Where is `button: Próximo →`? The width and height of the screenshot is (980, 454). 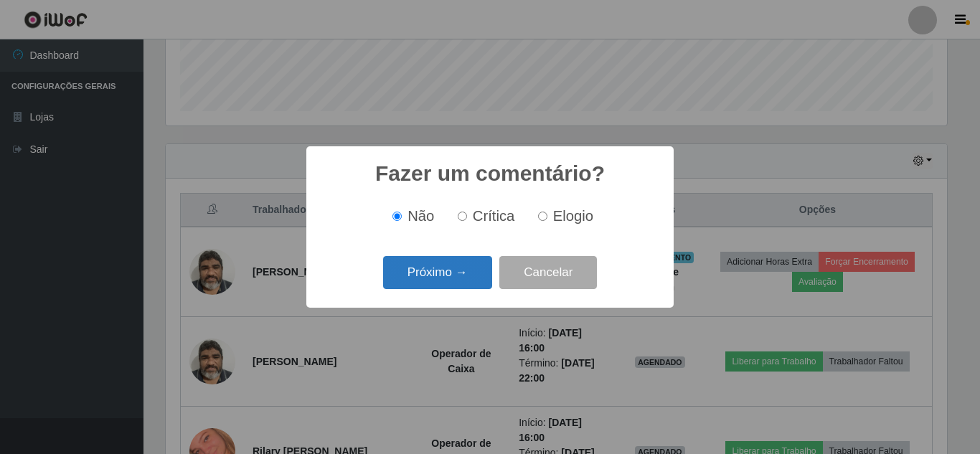
button: Próximo → is located at coordinates (437, 273).